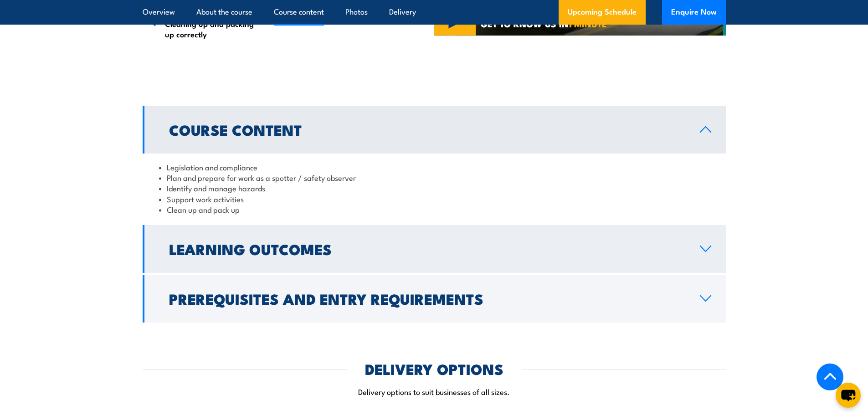  I want to click on li: Support work activities, so click(434, 199).